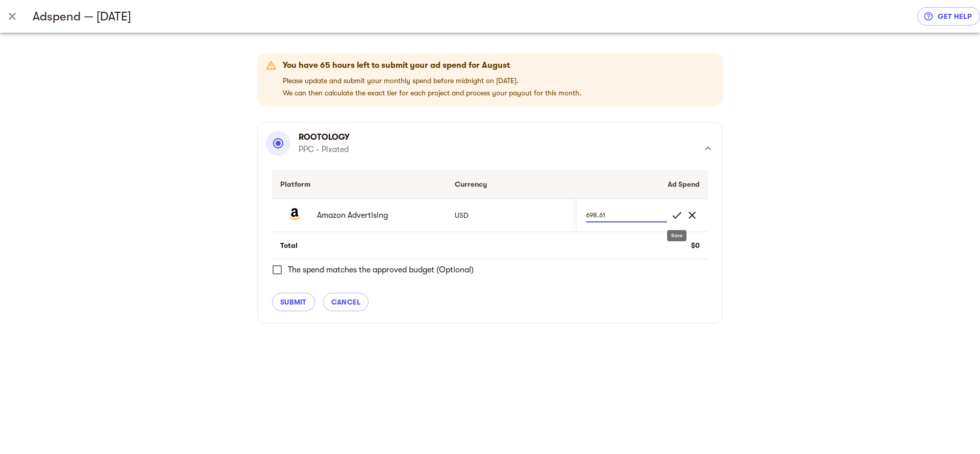  What do you see at coordinates (677, 216) in the screenshot?
I see `span: check` at bounding box center [677, 216].